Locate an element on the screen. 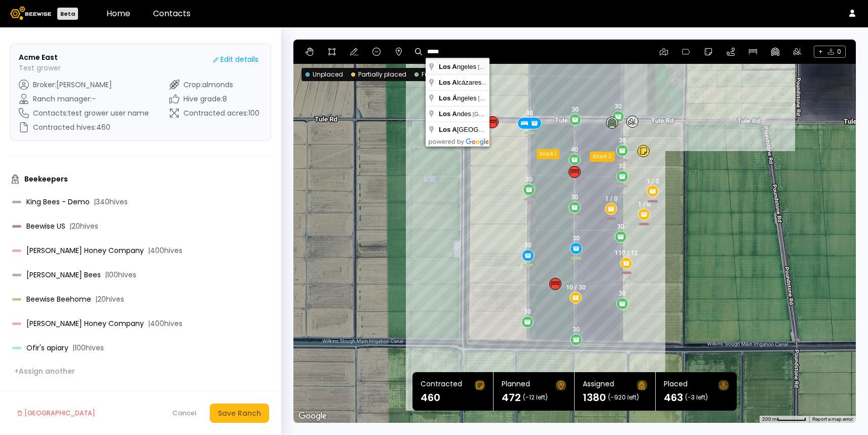 The height and width of the screenshot is (435, 868). span: + 0 is located at coordinates (830, 52).